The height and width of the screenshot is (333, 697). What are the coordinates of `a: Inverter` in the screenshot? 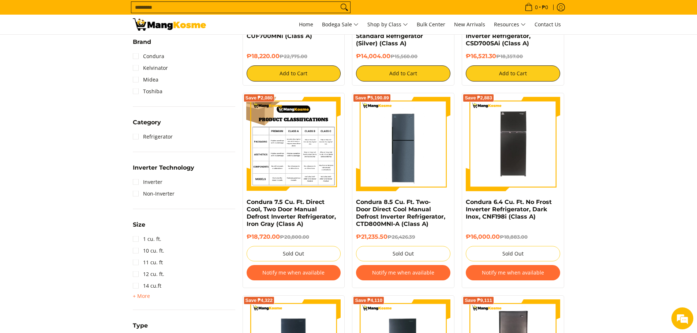 It's located at (147, 182).